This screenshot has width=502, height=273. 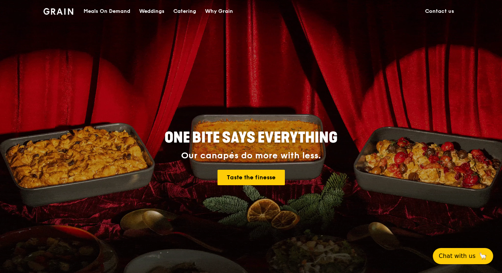 What do you see at coordinates (107, 11) in the screenshot?
I see `div: Meals On Demand` at bounding box center [107, 11].